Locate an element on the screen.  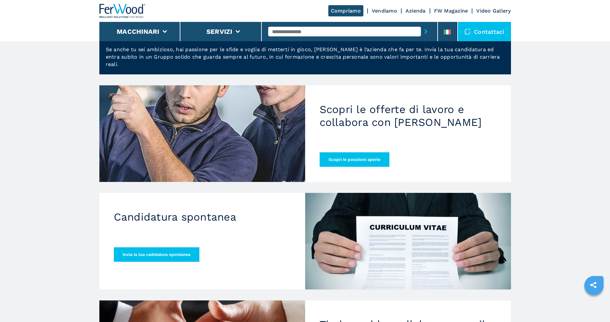
img: Scopri le offerte di lavoro e collabora con Ferwood is located at coordinates (202, 133).